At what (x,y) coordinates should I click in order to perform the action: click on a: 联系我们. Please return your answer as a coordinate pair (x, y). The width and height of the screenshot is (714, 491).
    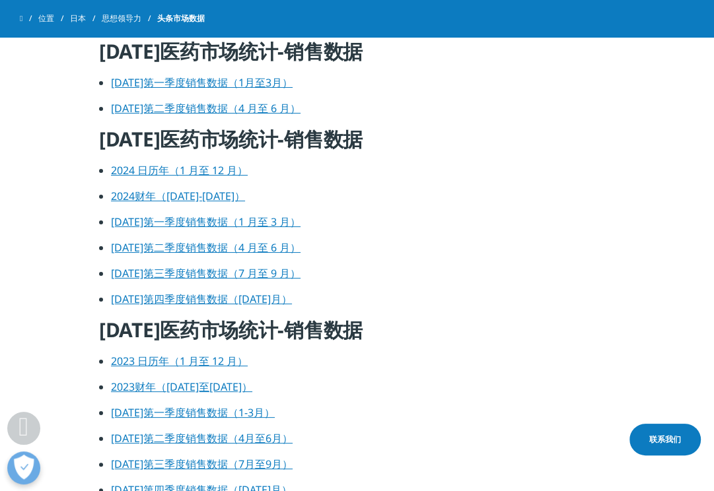
    Looking at the image, I should click on (665, 440).